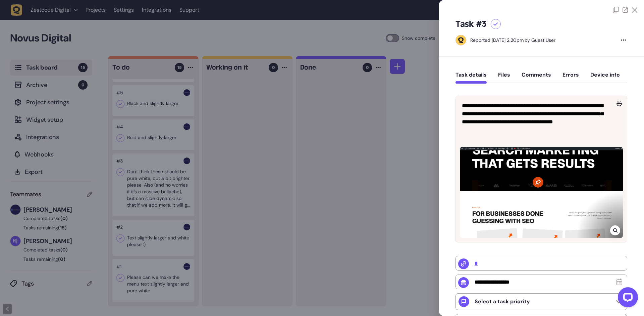  Describe the element at coordinates (605, 78) in the screenshot. I see `button: Device info` at that location.